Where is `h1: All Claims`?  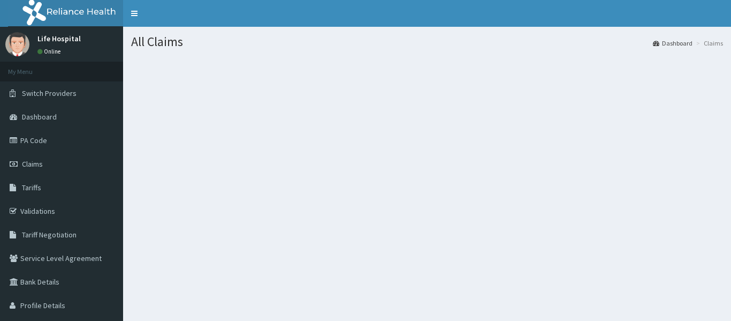
h1: All Claims is located at coordinates (427, 42).